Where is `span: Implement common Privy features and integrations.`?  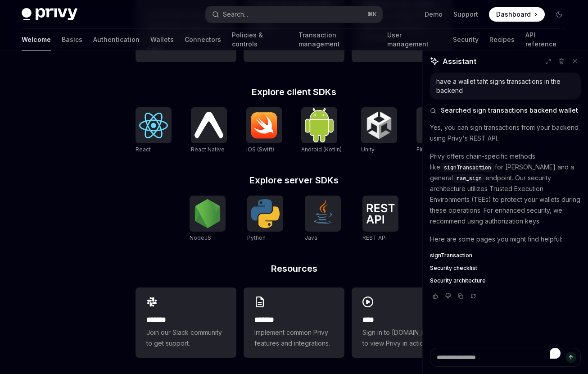
span: Implement common Privy features and integrations. is located at coordinates (294, 338).